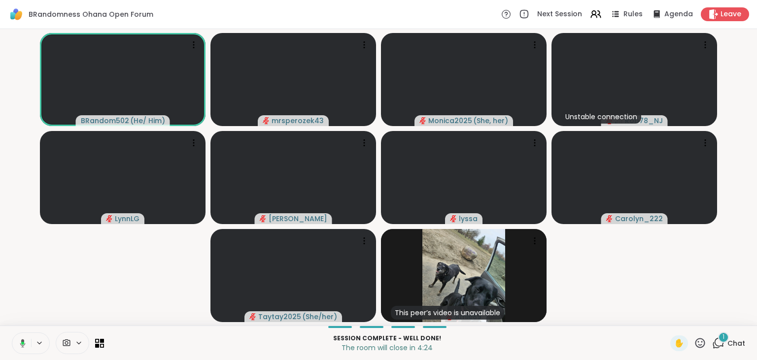 The width and height of the screenshot is (757, 360). Describe the element at coordinates (633, 14) in the screenshot. I see `span: Rules` at that location.